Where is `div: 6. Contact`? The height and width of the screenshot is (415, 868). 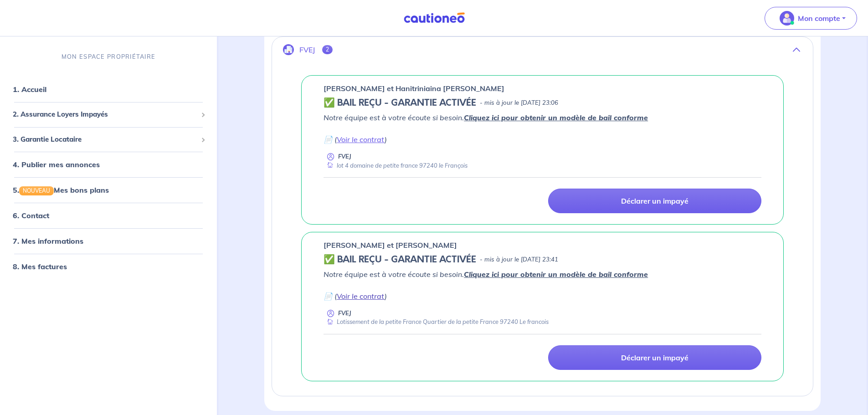 div: 6. Contact is located at coordinates (108, 215).